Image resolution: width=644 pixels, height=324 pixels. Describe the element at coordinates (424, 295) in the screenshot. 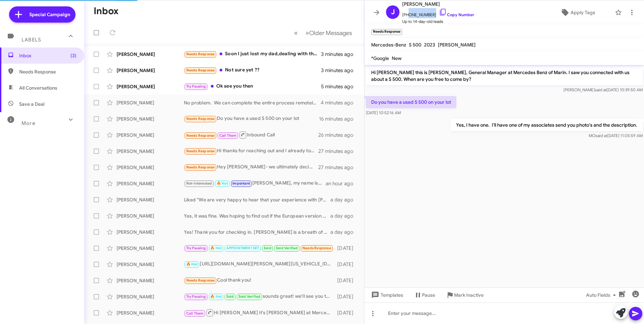

I see `button: Pause` at that location.